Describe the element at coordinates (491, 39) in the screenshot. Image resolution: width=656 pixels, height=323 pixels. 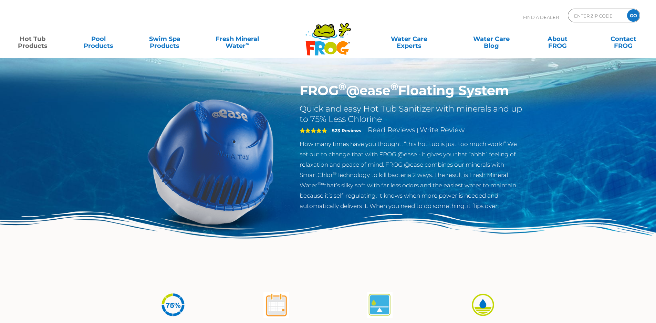
I see `a: Water CareBlog` at that location.